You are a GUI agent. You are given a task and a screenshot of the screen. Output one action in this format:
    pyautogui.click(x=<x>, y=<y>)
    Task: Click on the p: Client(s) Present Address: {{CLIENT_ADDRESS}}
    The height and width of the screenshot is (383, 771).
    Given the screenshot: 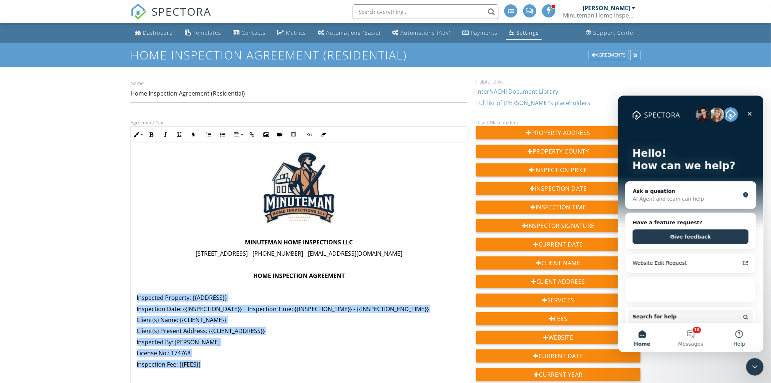 What is the action you would take?
    pyautogui.click(x=299, y=331)
    